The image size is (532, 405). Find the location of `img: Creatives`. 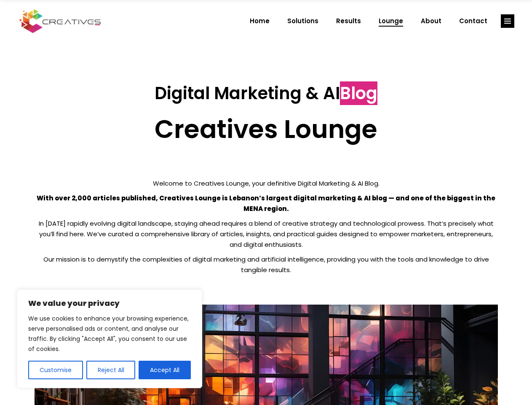

img: Creatives is located at coordinates (60, 21).